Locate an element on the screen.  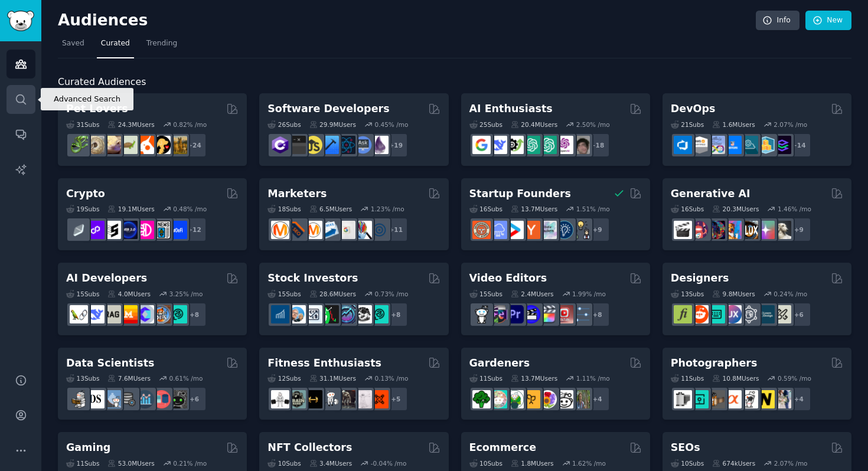
a: Trending is located at coordinates (162, 46).